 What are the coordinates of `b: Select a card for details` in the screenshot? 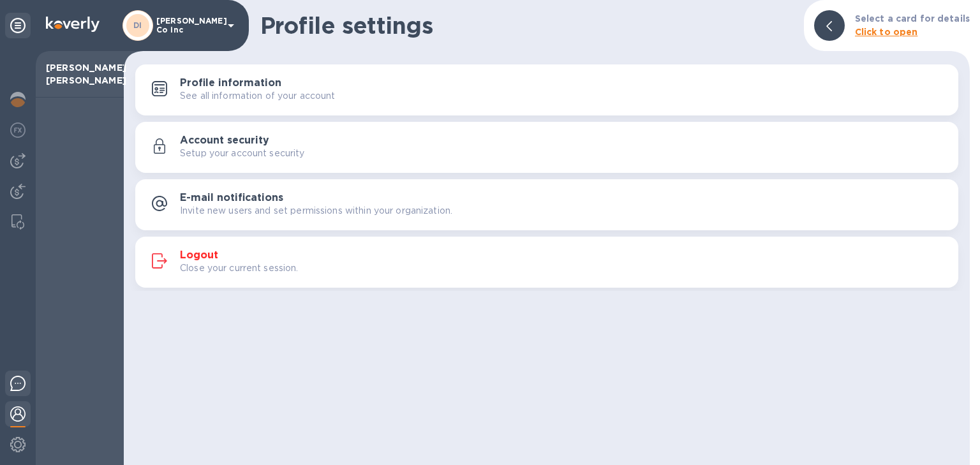 It's located at (912, 18).